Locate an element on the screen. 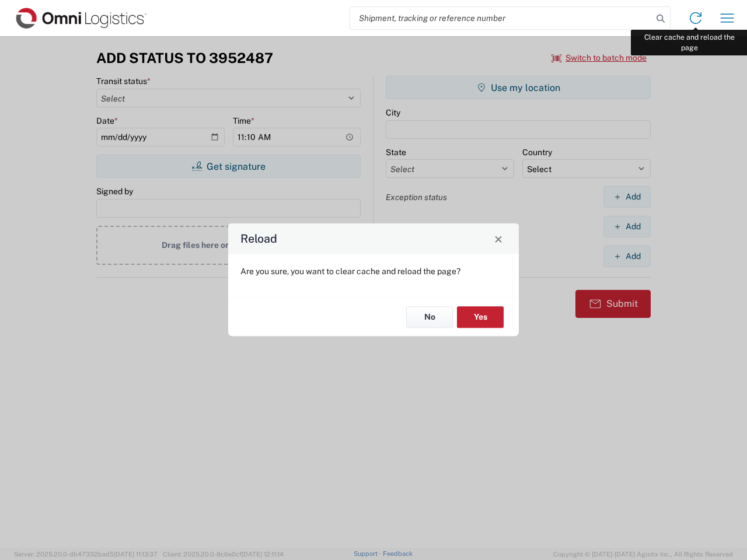  input: Shipment, tracking or reference number is located at coordinates (502, 18).